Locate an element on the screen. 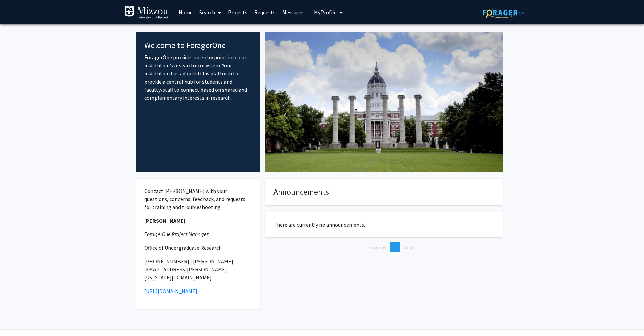 The image size is (644, 336). img: Cover Image is located at coordinates (384, 102).